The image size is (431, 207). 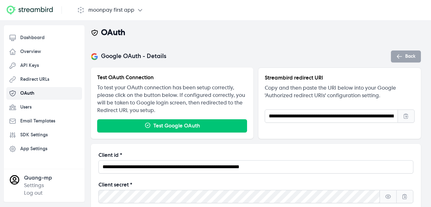 I want to click on p: Quang-mp, so click(x=38, y=178).